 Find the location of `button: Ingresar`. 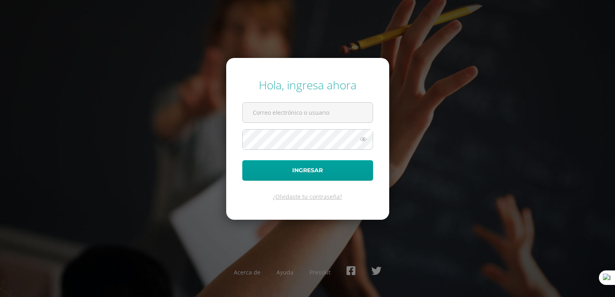

button: Ingresar is located at coordinates (308, 170).